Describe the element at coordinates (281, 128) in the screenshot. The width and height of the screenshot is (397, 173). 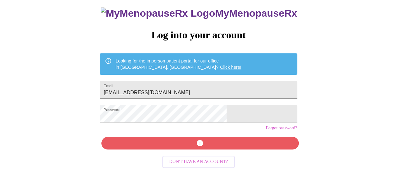
I see `a: Forgot password?` at that location.